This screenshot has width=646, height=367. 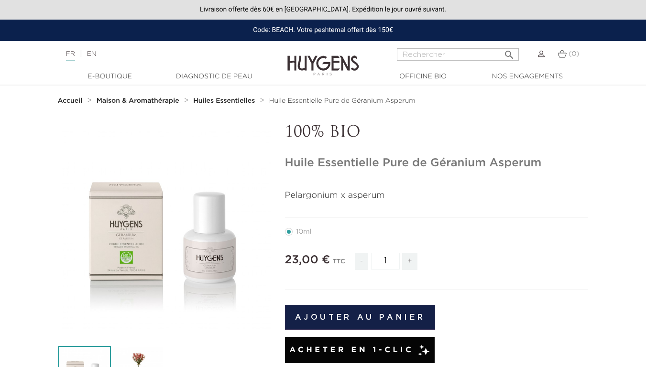 What do you see at coordinates (457, 54) in the screenshot?
I see `input: Rechercher` at bounding box center [457, 54].